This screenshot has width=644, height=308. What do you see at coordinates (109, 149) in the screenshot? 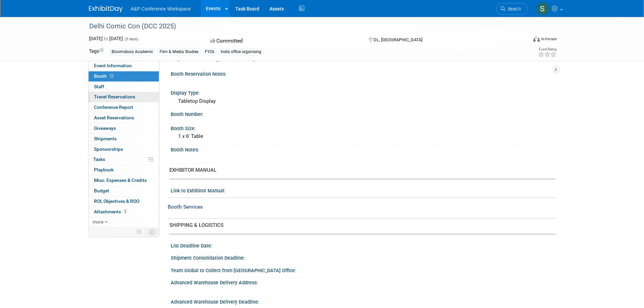
I see `span: Sponsorships` at bounding box center [109, 149].